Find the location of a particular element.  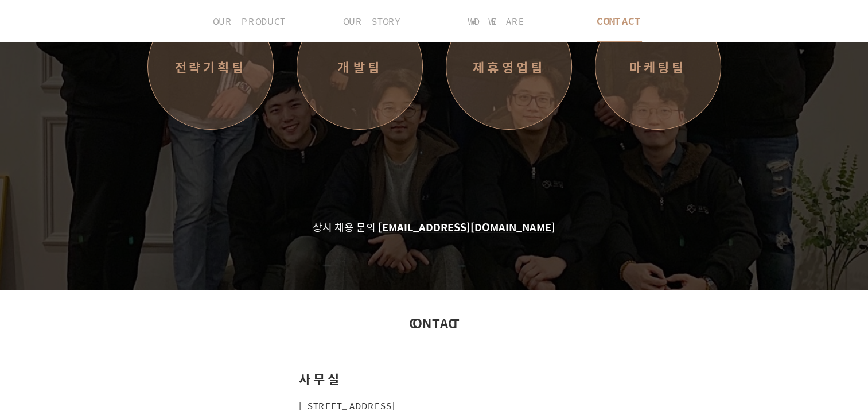

span: OUR STORY is located at coordinates (372, 21).